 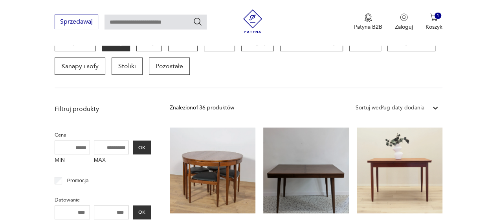 I want to click on div: Znaleziono 136 produktów, so click(x=202, y=108).